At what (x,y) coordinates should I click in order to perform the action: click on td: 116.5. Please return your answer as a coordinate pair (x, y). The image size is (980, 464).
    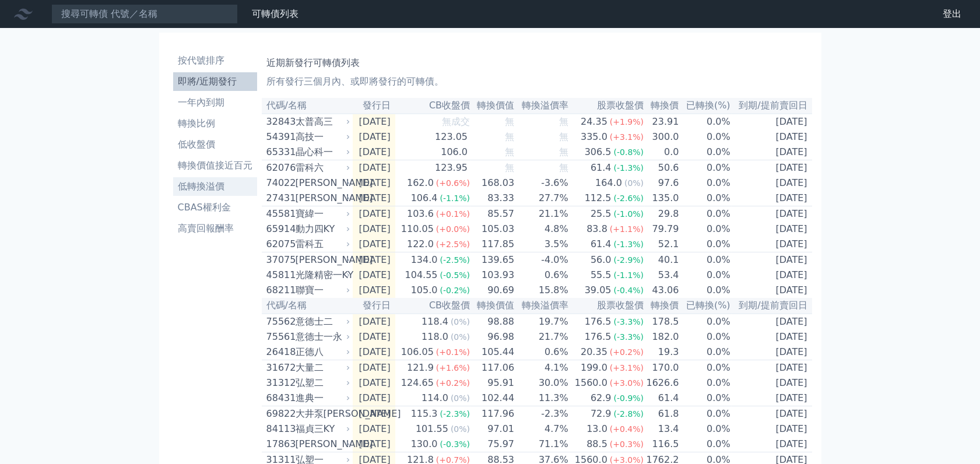
    Looking at the image, I should click on (661, 444).